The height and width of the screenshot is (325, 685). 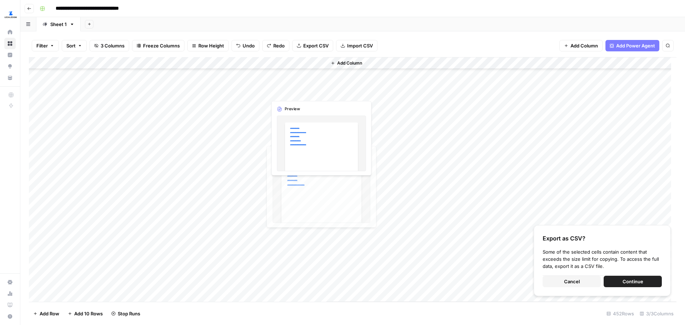 What do you see at coordinates (633, 281) in the screenshot?
I see `span: Continue` at bounding box center [633, 281].